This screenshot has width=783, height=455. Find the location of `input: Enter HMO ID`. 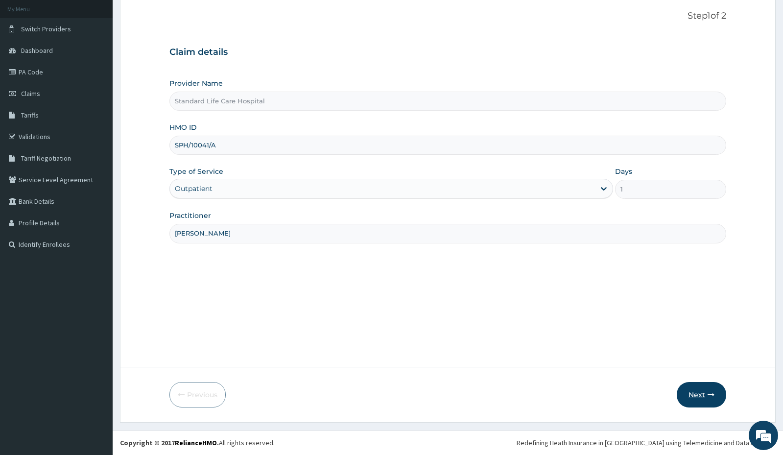

input: Enter HMO ID is located at coordinates (447, 145).